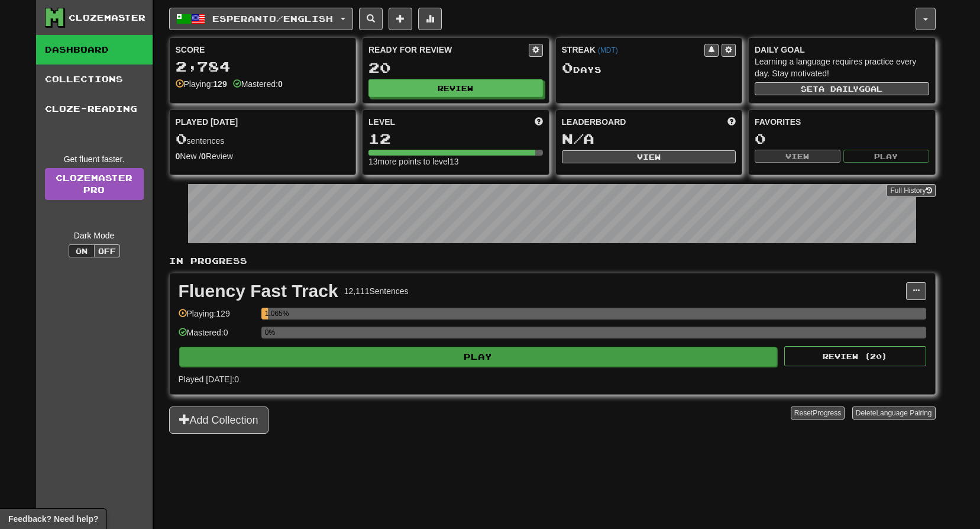  I want to click on span: Score more points to level up, so click(539, 121).